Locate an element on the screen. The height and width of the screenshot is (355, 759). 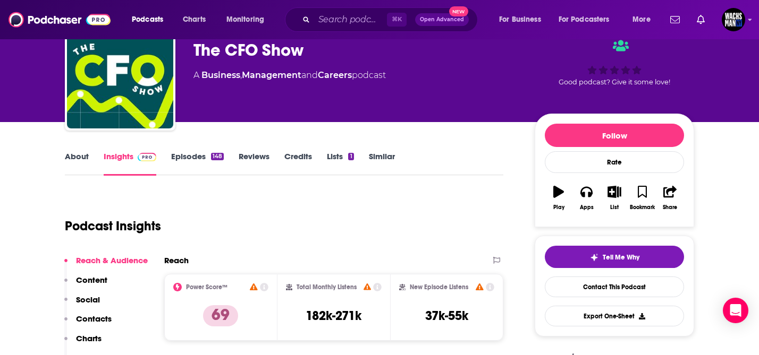
div: Play is located at coordinates (558, 208).